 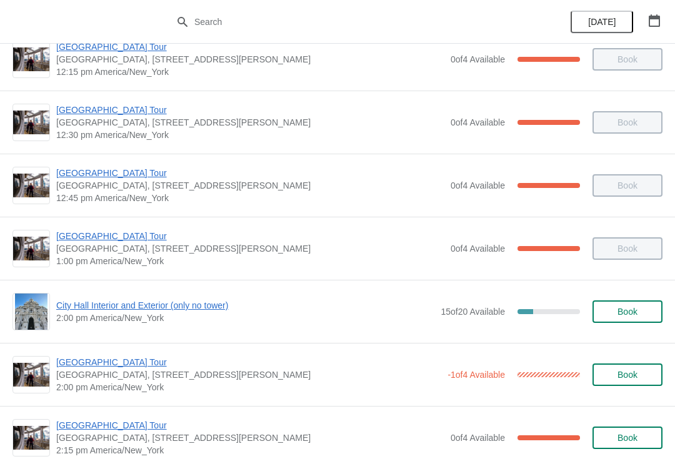 I want to click on span: -1 of 4 Available, so click(x=476, y=375).